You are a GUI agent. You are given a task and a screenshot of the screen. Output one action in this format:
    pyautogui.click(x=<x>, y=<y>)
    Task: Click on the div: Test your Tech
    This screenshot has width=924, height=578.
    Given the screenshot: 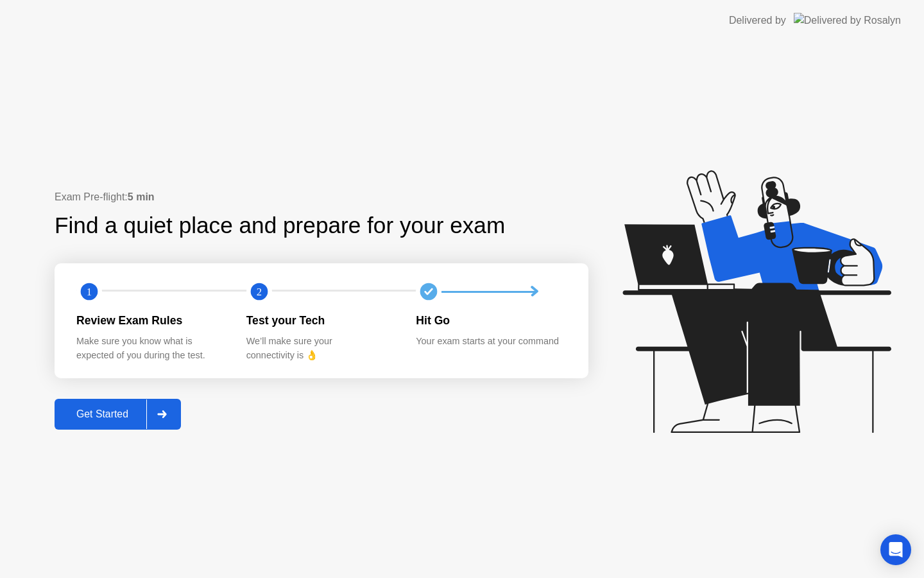 What is the action you would take?
    pyautogui.click(x=321, y=320)
    